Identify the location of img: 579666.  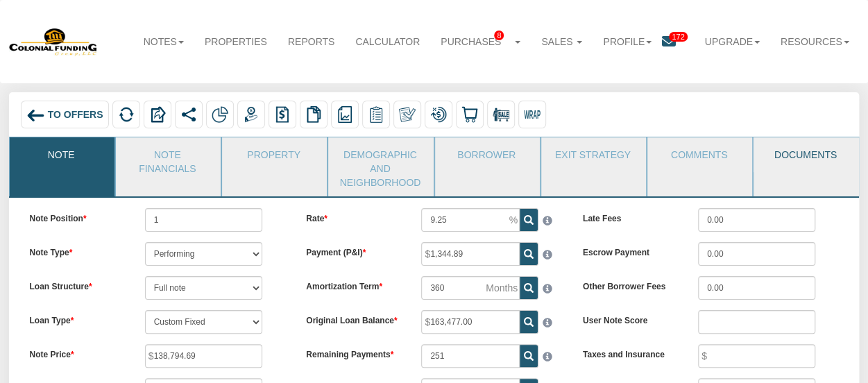
(53, 42).